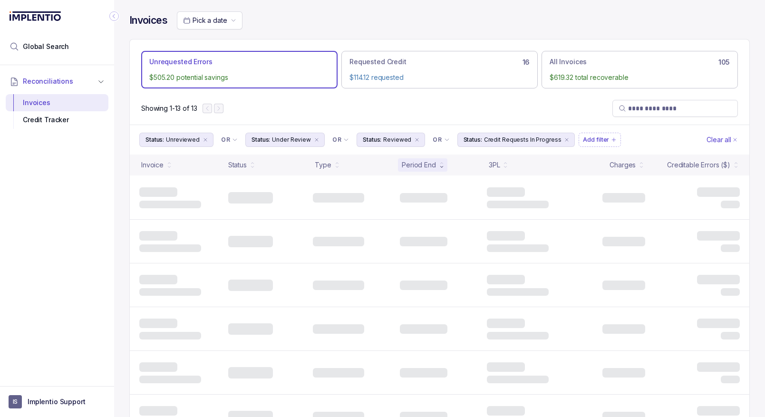  What do you see at coordinates (699, 165) in the screenshot?
I see `div: Creditable Errors ($)` at bounding box center [699, 165].